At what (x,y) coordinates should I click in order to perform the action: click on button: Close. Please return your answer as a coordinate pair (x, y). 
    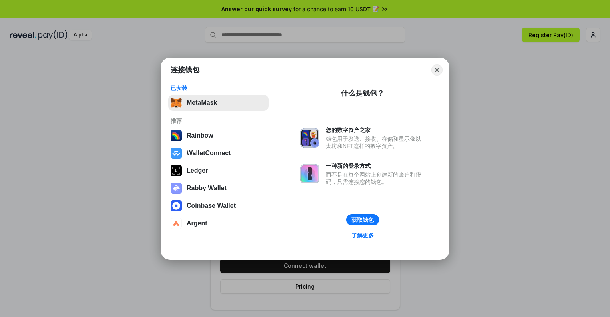
    Looking at the image, I should click on (437, 70).